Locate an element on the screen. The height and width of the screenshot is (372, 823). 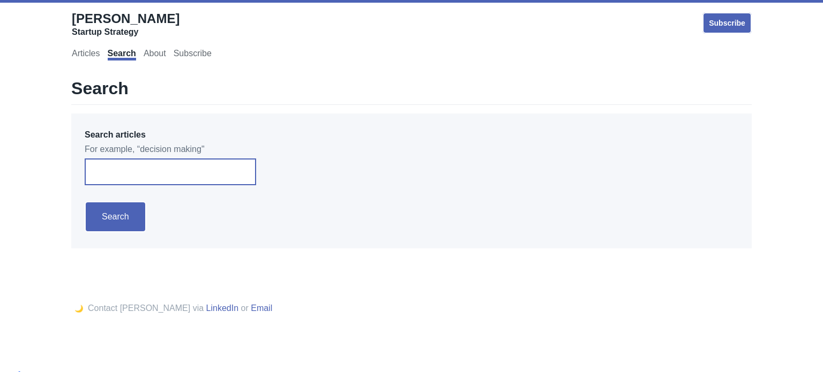
a: Email is located at coordinates (261, 308).